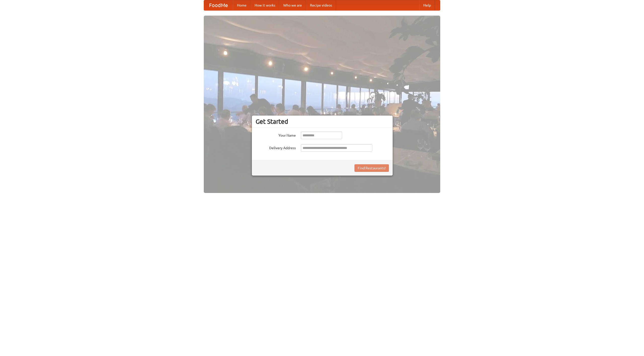 The height and width of the screenshot is (356, 644). I want to click on a: Home, so click(242, 5).